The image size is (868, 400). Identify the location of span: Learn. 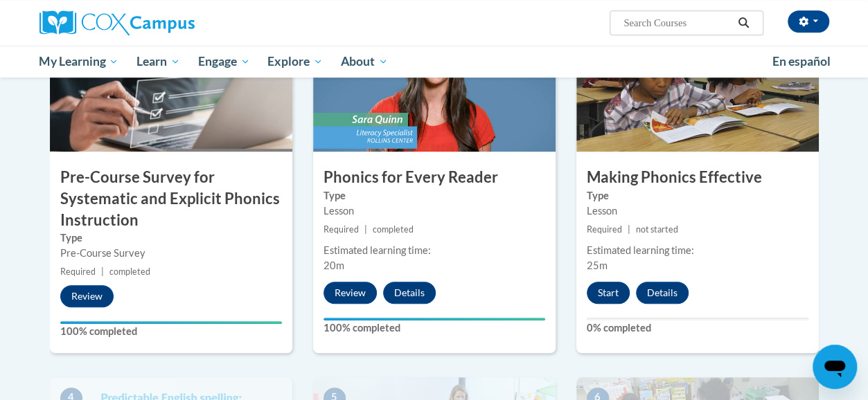
(158, 62).